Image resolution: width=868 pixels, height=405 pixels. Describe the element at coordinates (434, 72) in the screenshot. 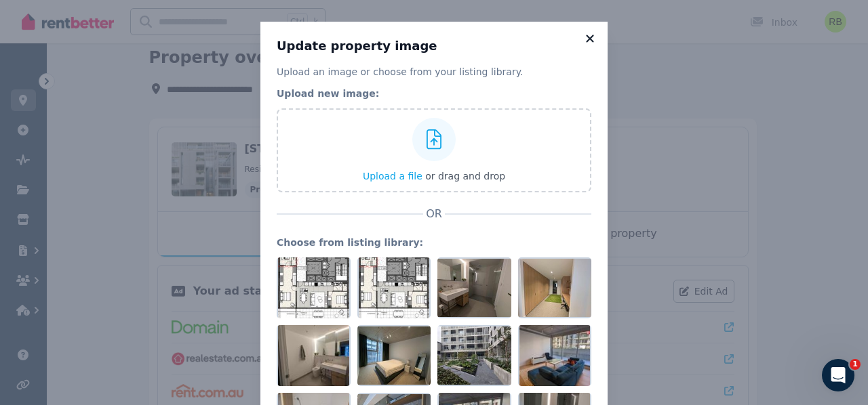

I see `p: Upload an image or choose from your listing library.` at that location.